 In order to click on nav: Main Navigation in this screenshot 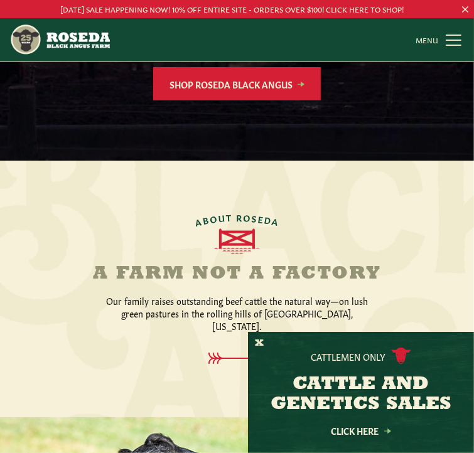, I will do `click(237, 40)`.